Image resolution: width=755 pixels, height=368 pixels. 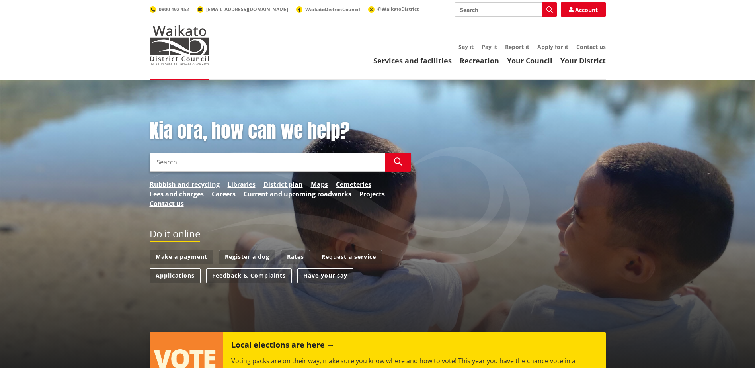 What do you see at coordinates (333, 9) in the screenshot?
I see `span: WaikatoDistrictCouncil` at bounding box center [333, 9].